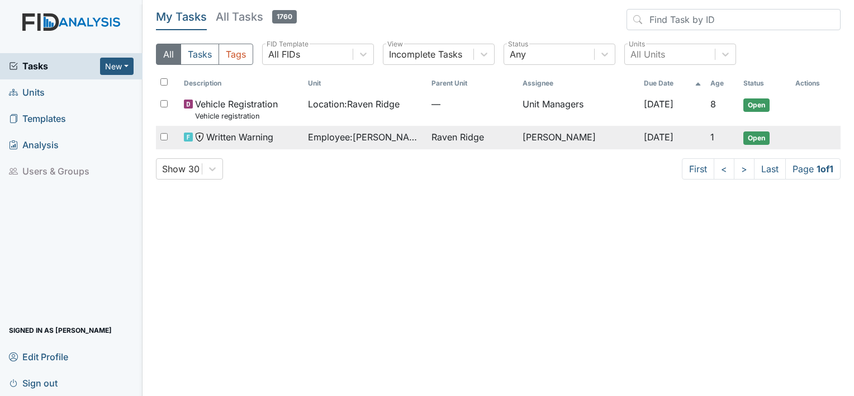 This screenshot has width=854, height=396. I want to click on a: First, so click(698, 169).